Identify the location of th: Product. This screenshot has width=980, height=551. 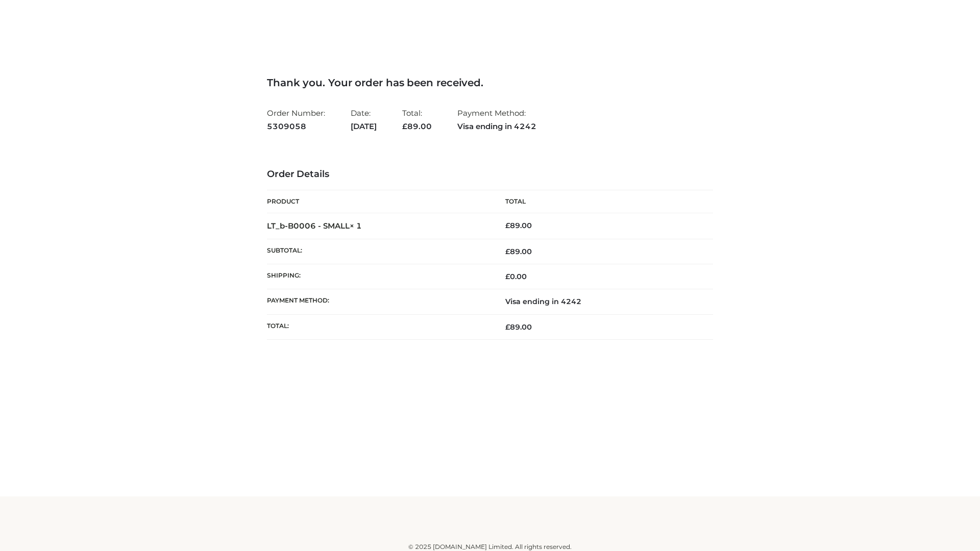
(378, 201).